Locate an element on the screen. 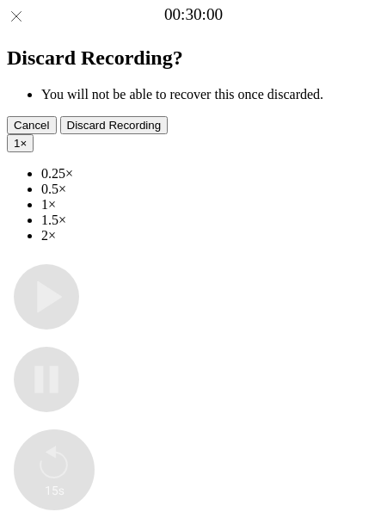  li: 0.25× is located at coordinates (211, 174).